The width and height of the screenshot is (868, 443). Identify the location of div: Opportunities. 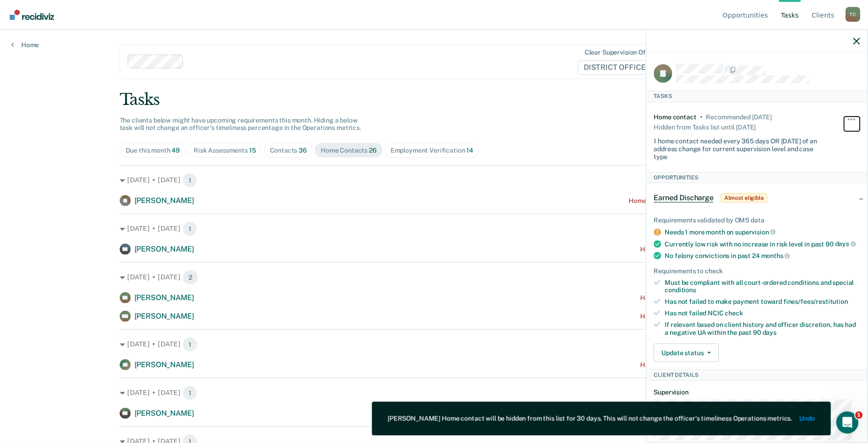
(757, 177).